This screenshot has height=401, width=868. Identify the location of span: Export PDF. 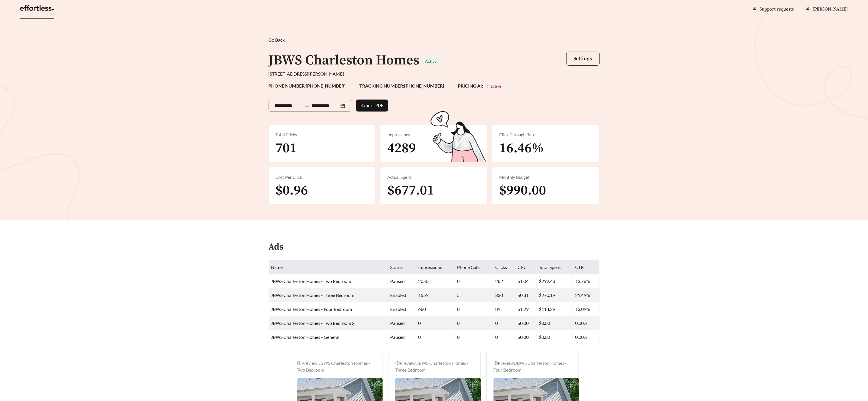
(372, 105).